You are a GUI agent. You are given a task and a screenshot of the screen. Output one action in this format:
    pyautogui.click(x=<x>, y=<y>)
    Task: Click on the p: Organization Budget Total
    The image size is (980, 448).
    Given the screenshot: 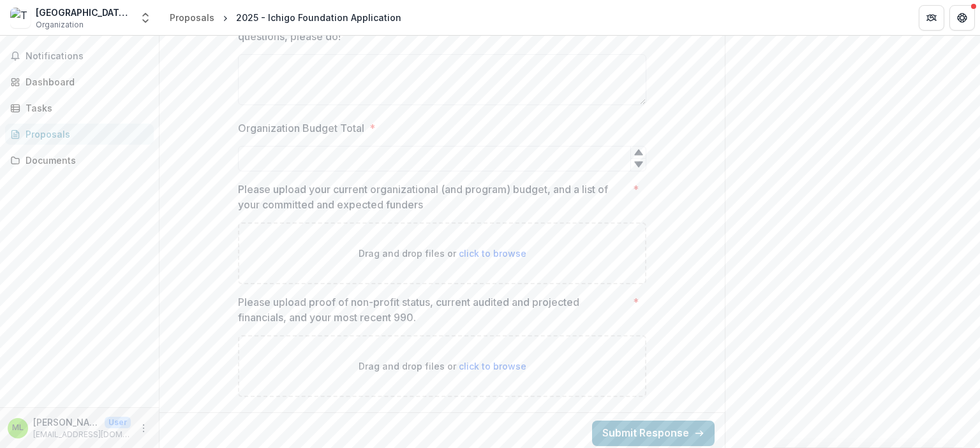 What is the action you would take?
    pyautogui.click(x=301, y=128)
    